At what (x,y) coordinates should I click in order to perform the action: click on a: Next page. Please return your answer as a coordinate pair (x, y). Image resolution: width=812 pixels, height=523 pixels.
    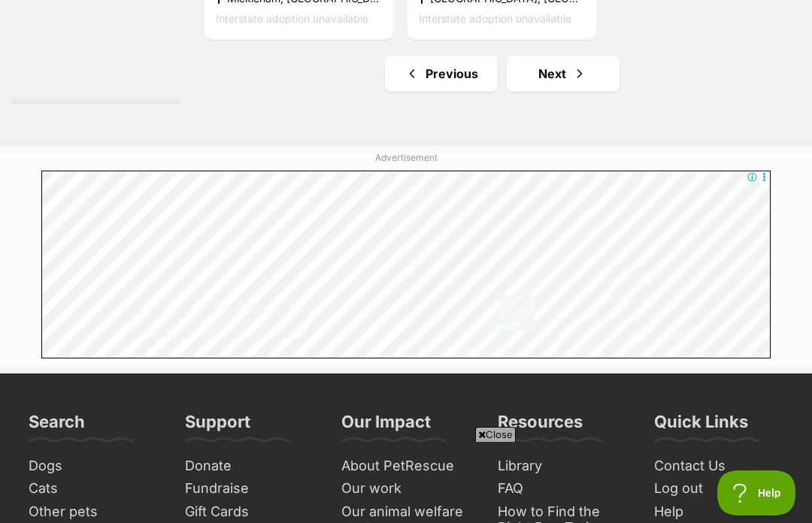
    Looking at the image, I should click on (563, 74).